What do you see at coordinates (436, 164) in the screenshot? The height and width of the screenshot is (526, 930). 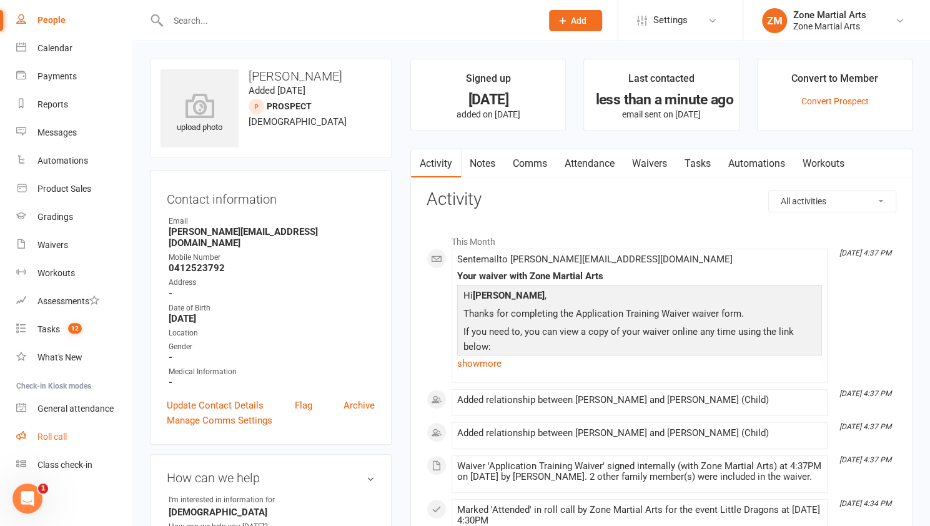 I see `a: Activity` at bounding box center [436, 164].